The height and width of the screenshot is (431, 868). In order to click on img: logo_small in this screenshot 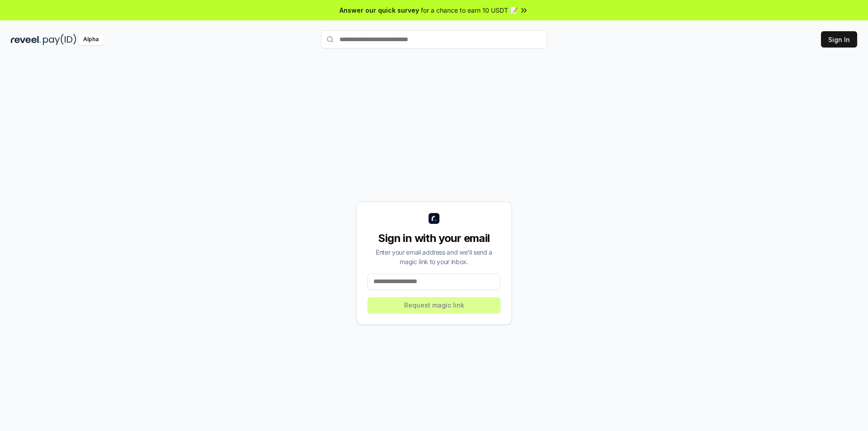, I will do `click(434, 219)`.